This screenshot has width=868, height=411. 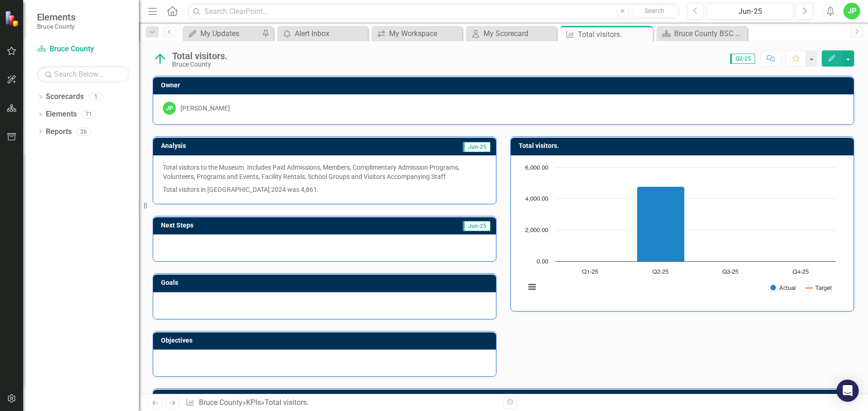 I want to click on a: My Workspace, so click(x=417, y=33).